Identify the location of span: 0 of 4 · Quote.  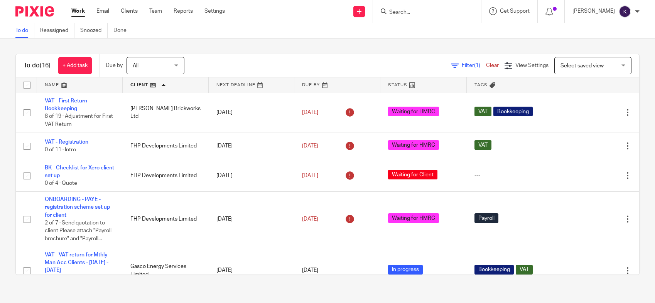
(61, 184).